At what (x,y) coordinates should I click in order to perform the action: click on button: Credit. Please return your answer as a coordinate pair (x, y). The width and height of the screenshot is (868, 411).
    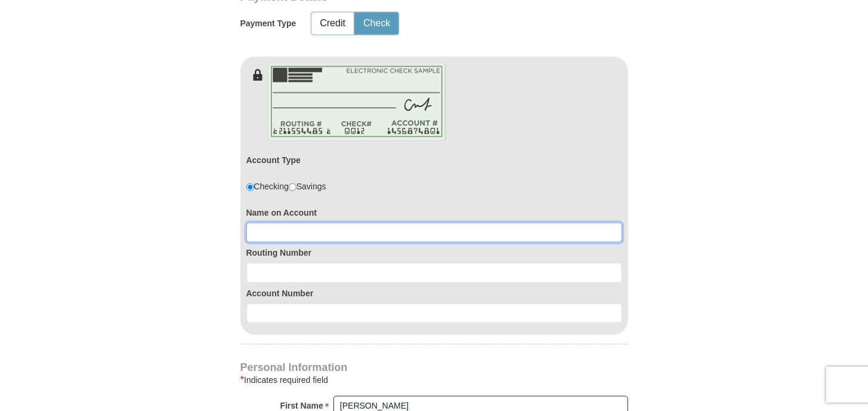
    Looking at the image, I should click on (332, 23).